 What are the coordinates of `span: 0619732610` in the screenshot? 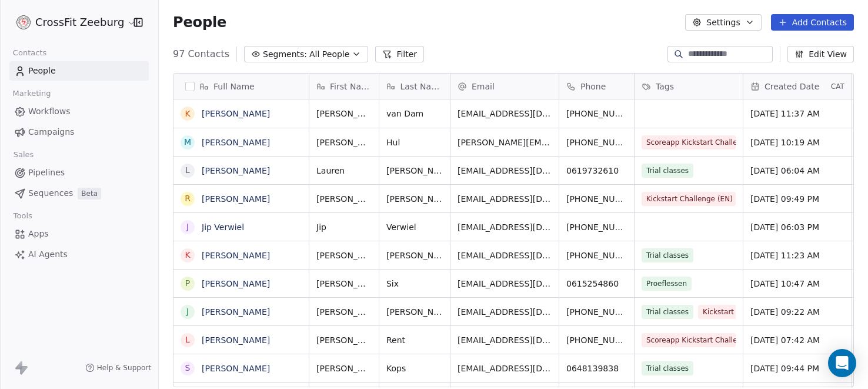 It's located at (596, 171).